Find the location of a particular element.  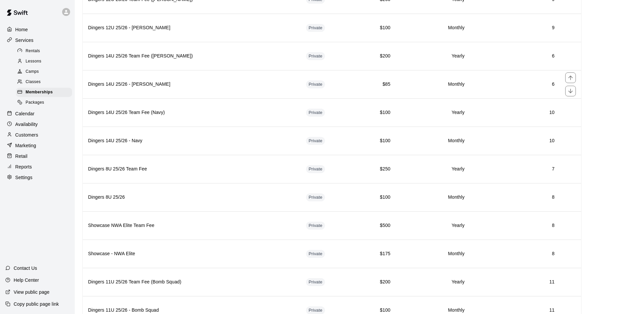

a: Classes is located at coordinates (45, 82).